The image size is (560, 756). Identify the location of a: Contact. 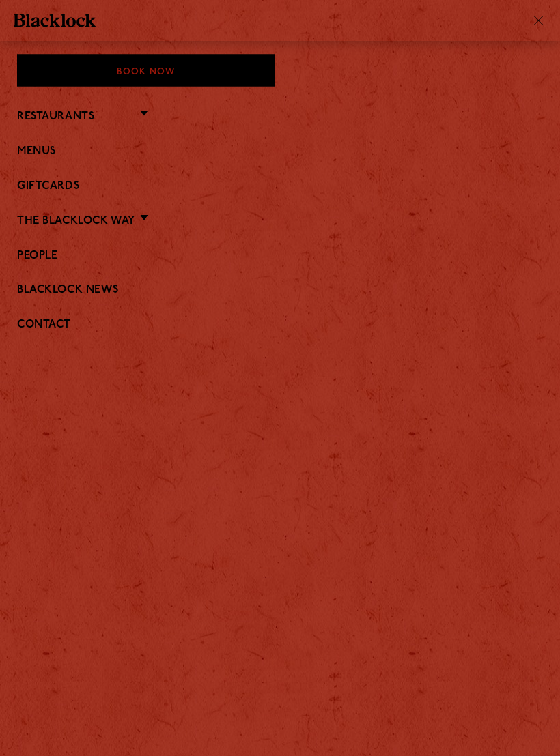
(280, 325).